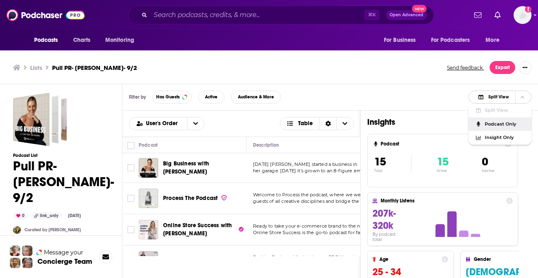 This screenshot has width=538, height=278. Describe the element at coordinates (419, 9) in the screenshot. I see `span: New` at that location.